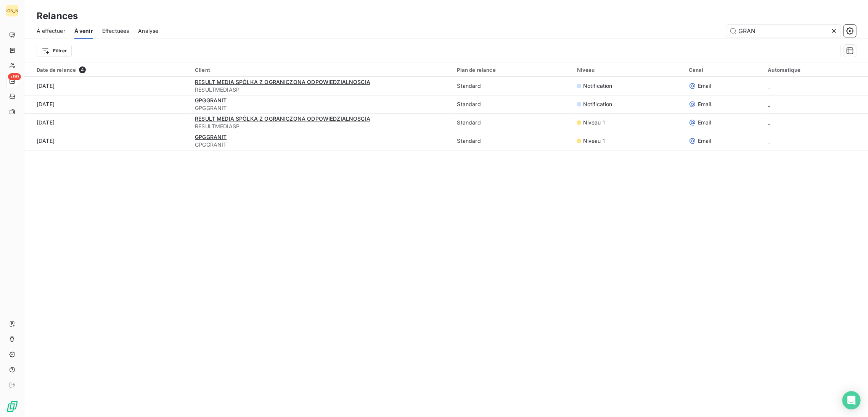 This screenshot has height=417, width=868. What do you see at coordinates (84, 31) in the screenshot?
I see `span: À venir` at bounding box center [84, 31].